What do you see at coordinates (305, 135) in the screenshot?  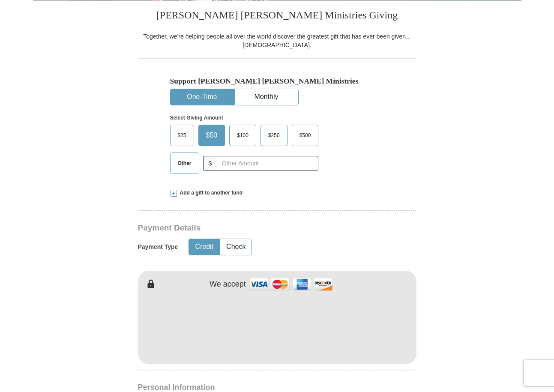 I see `span: $500` at bounding box center [305, 135].